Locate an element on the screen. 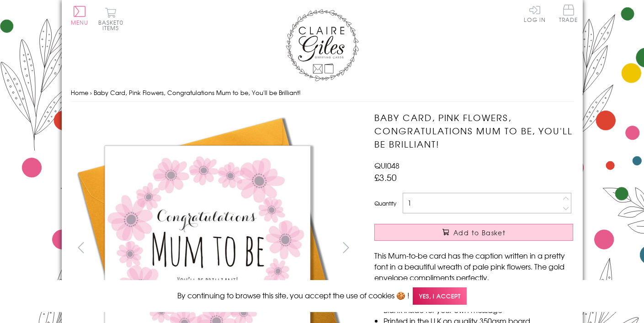 This screenshot has height=323, width=644. span: Menu is located at coordinates (79, 22).